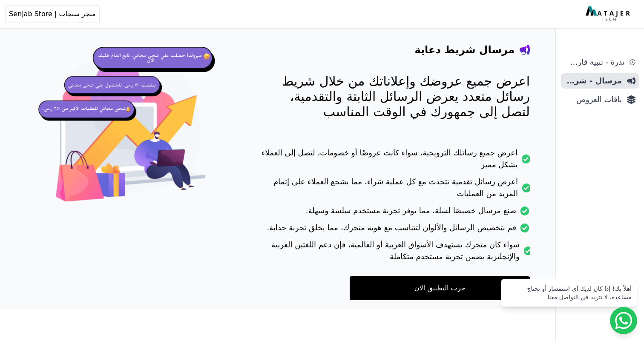 The image size is (644, 341). Describe the element at coordinates (394, 191) in the screenshot. I see `li: اعرض رسائل تقدمية تتحدث مع كل عملية شراء، مما يشجع العملاء على إتمام المزيد من العمليات` at that location.